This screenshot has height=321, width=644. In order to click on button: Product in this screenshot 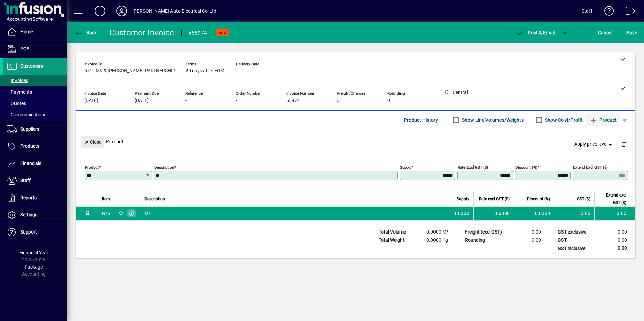, I will do `click(603, 120)`.